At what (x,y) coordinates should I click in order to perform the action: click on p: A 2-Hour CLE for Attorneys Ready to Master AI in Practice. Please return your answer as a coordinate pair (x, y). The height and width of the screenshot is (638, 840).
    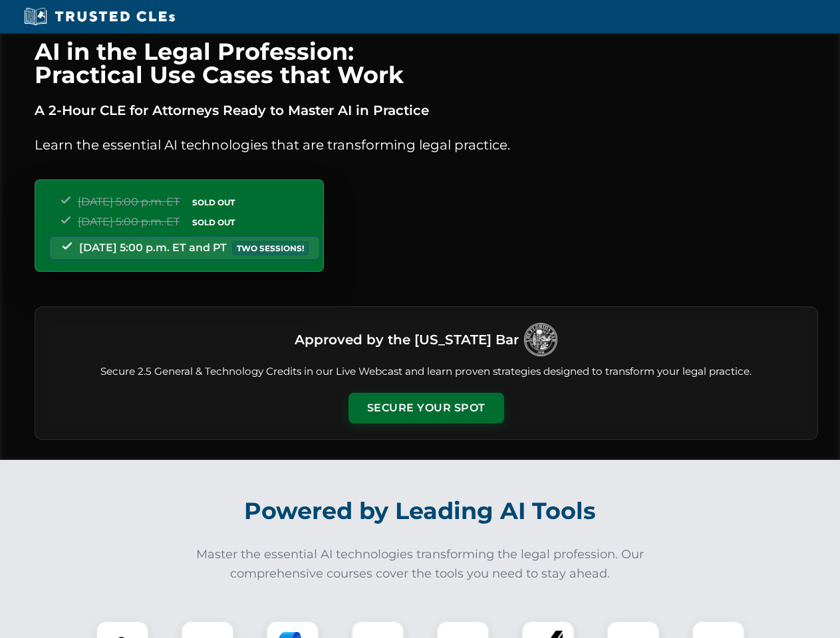
    Looking at the image, I should click on (427, 111).